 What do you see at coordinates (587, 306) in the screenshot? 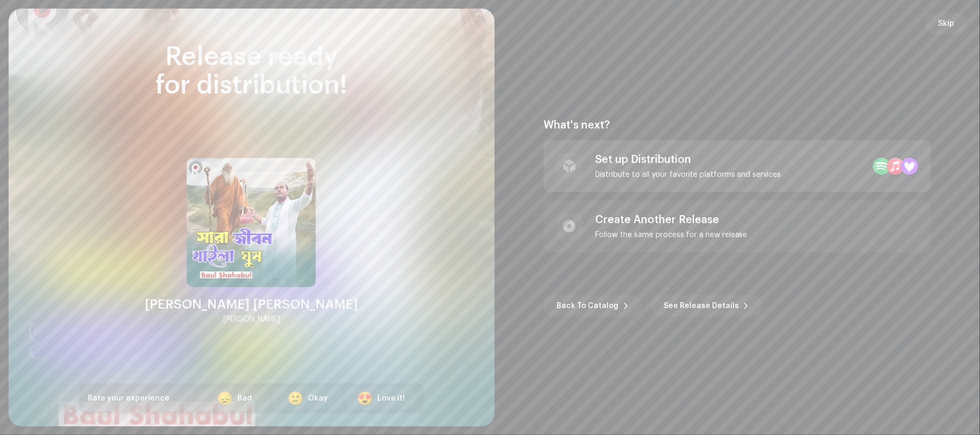
I see `span: Back To Catalog` at bounding box center [587, 306].